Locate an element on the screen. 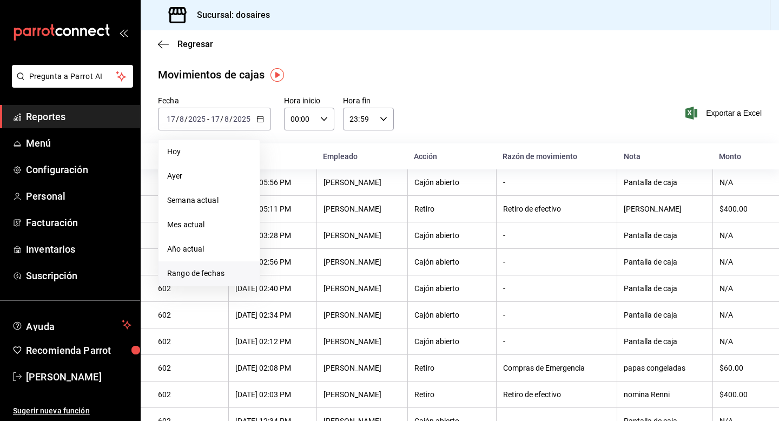 This screenshot has height=421, width=779. div: papas congeladas is located at coordinates (665, 368).